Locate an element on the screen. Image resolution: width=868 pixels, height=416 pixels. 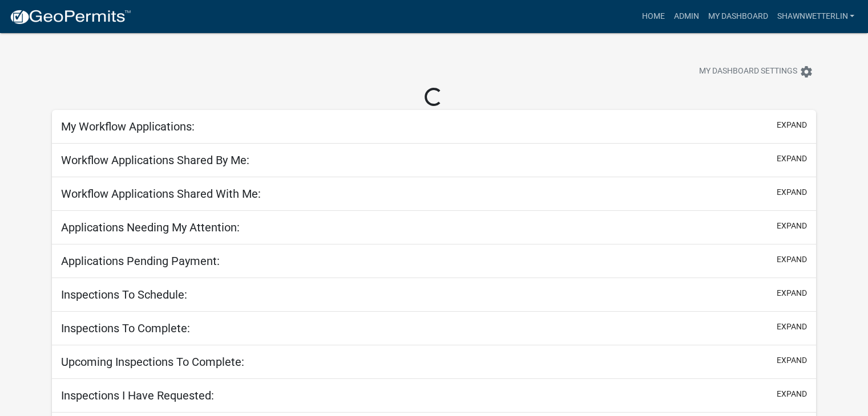
a: My Dashboard is located at coordinates (737, 17).